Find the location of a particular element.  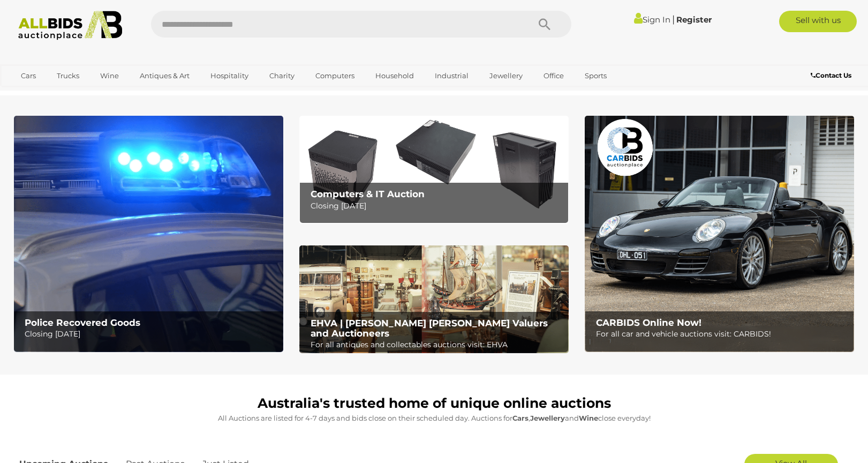

p: For all antiques and collectables auctions visit: EHVA is located at coordinates (437, 344).